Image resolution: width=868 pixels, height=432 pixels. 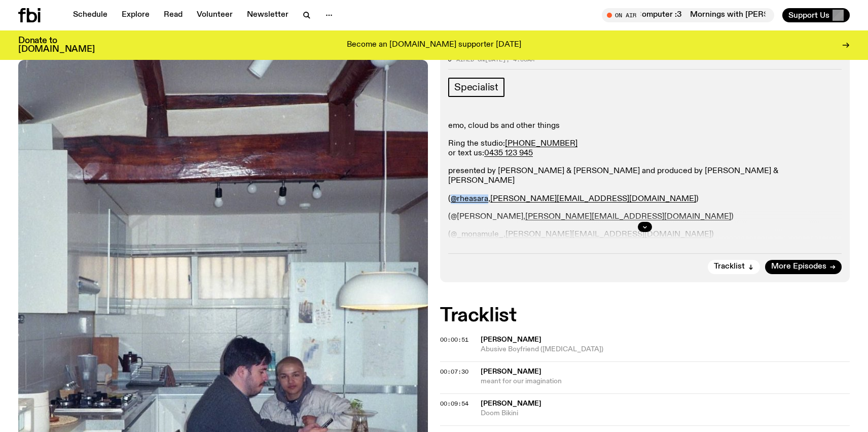 I want to click on h2: Tracklist, so click(x=645, y=316).